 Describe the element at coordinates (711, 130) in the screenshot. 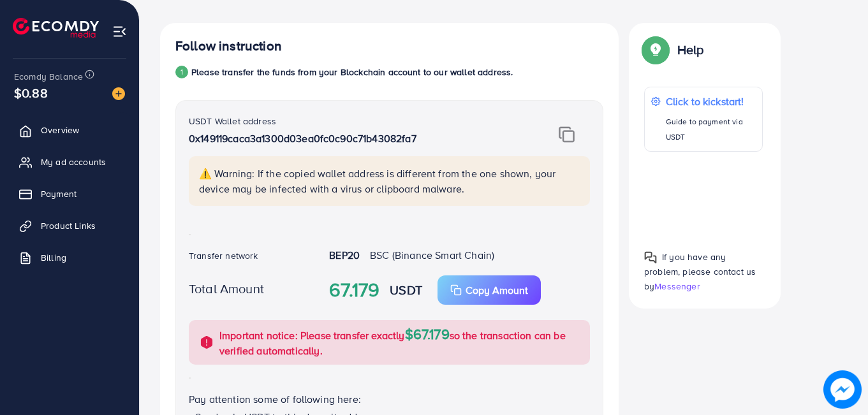

I see `p: Guide to payment via USDT` at that location.